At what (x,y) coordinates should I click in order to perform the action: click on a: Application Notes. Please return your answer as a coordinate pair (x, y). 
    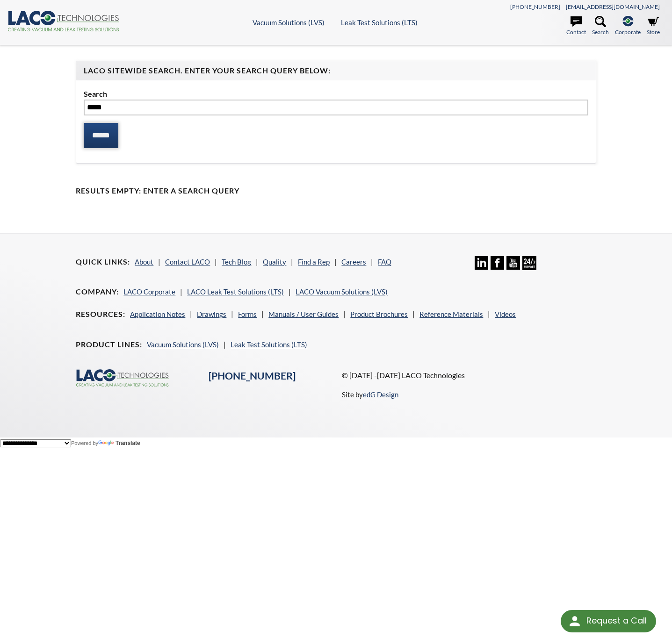
    Looking at the image, I should click on (158, 314).